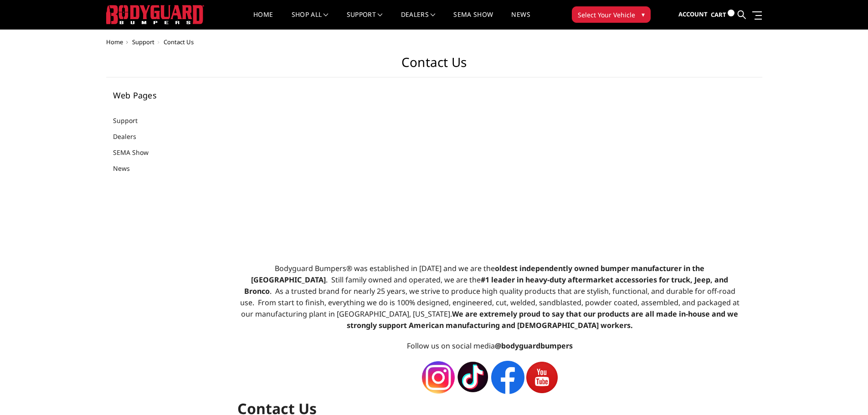 The width and height of the screenshot is (868, 415). I want to click on strong: @bodyguardbumpers, so click(534, 345).